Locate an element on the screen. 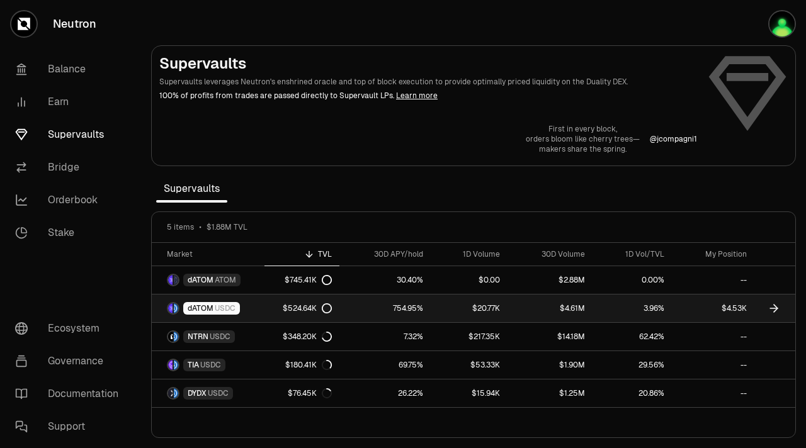 This screenshot has height=448, width=806. p: Supervaults leverages Neutron's enshrined oracle and top of block execution to provide optimally ... is located at coordinates (428, 82).